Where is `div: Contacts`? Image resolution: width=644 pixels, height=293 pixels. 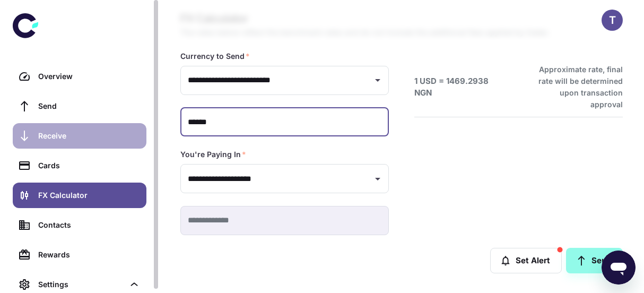 div: Contacts is located at coordinates (89, 225).